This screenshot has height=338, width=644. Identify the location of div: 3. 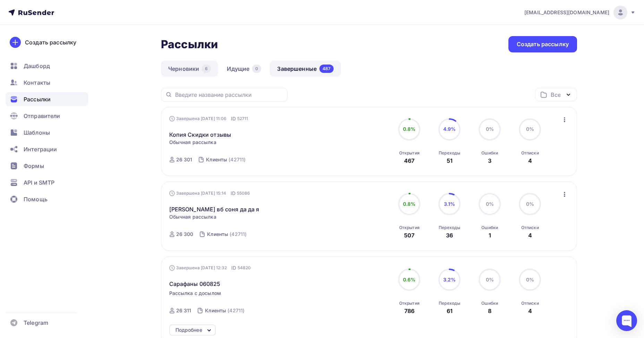
(490, 161).